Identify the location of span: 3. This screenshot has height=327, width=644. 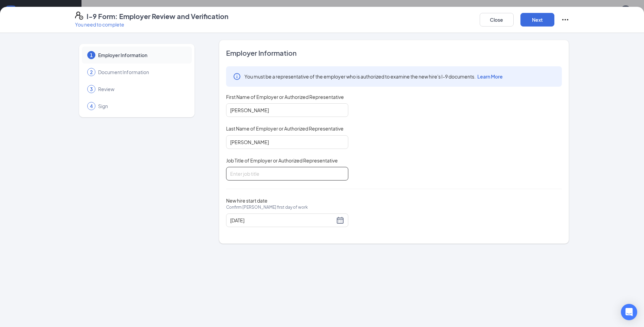
(92, 89).